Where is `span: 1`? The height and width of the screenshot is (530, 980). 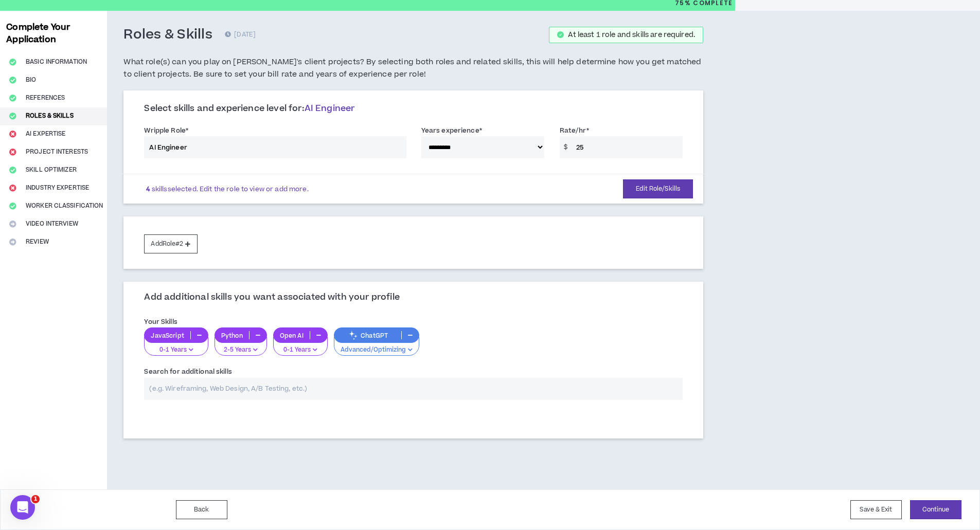
span: 1 is located at coordinates (35, 500).